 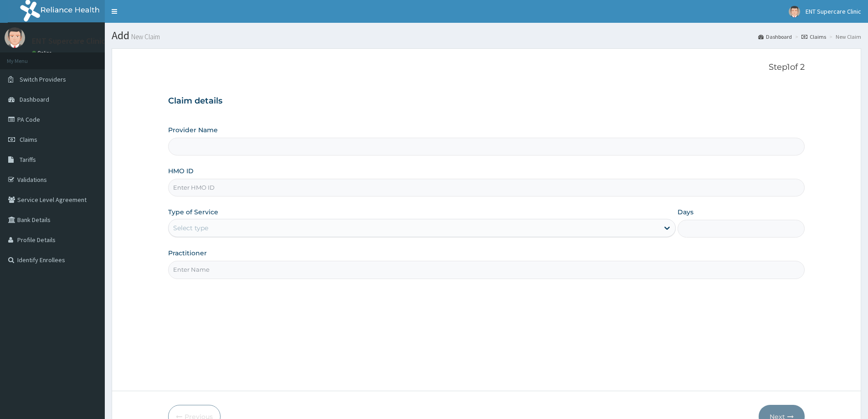 What do you see at coordinates (34, 99) in the screenshot?
I see `span: Dashboard` at bounding box center [34, 99].